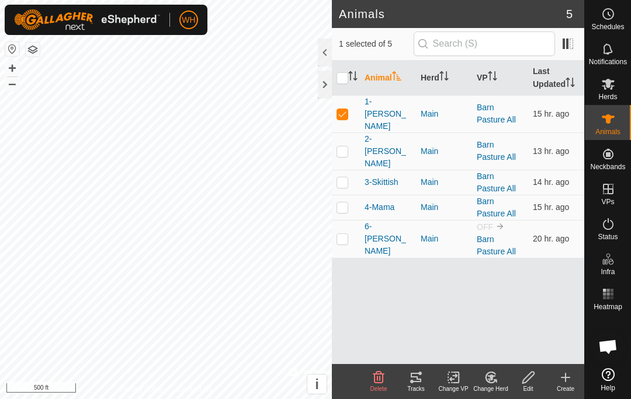  What do you see at coordinates (381, 182) in the screenshot?
I see `span: 3-Skittish` at bounding box center [381, 182].